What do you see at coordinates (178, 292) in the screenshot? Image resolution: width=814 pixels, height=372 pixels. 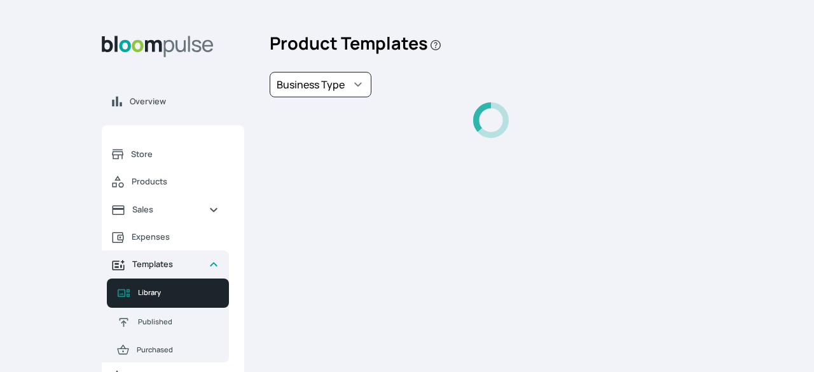 I see `span: Library` at bounding box center [178, 292].